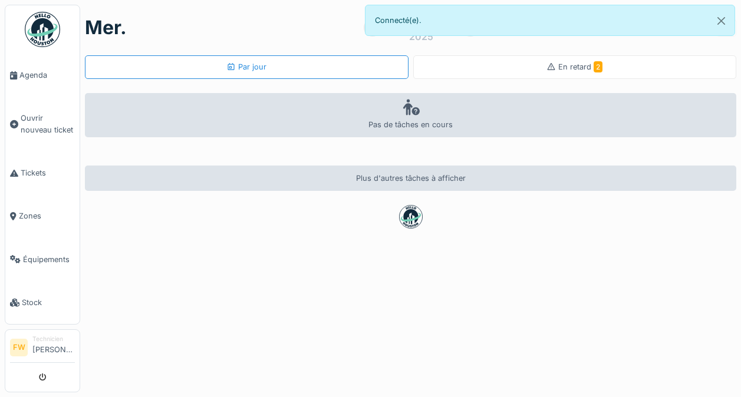 The image size is (741, 397). Describe the element at coordinates (48, 173) in the screenshot. I see `span: Tickets` at that location.